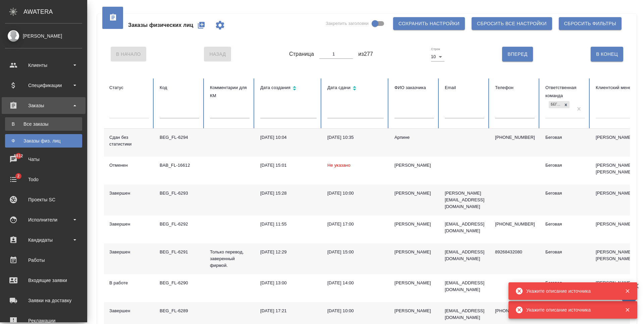  I want to click on span: 2, so click(18, 176).